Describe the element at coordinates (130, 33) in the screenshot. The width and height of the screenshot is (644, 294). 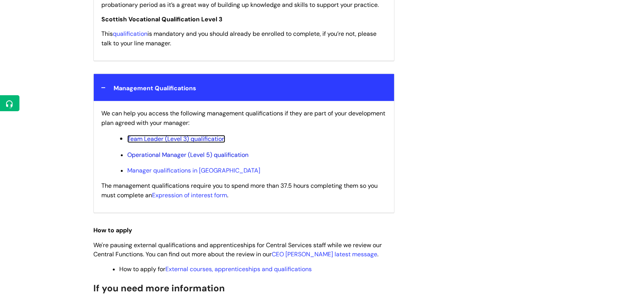
I see `a: qualification` at that location.